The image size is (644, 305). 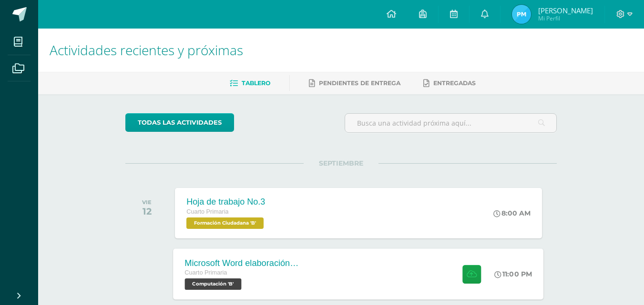 I want to click on a: Pendientes de entrega, so click(x=355, y=83).